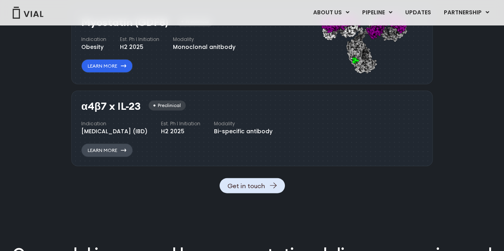 This screenshot has height=251, width=504. What do you see at coordinates (418, 13) in the screenshot?
I see `a: UPDATES` at bounding box center [418, 13].